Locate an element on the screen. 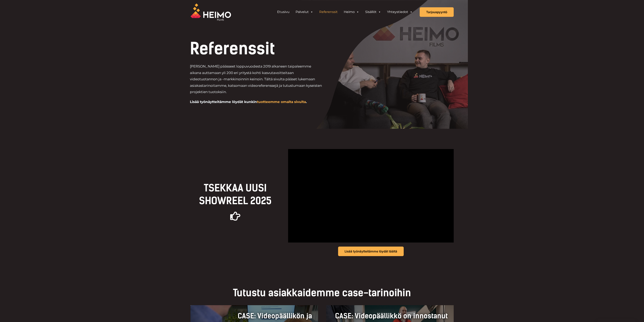  img: Heimo Filmsin logo is located at coordinates (211, 12).